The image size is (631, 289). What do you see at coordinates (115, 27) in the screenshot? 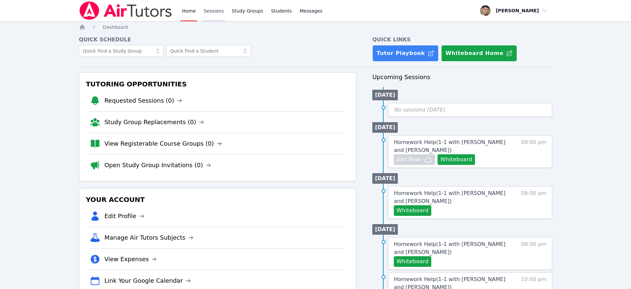
I see `a: Dashboard` at bounding box center [115, 27].